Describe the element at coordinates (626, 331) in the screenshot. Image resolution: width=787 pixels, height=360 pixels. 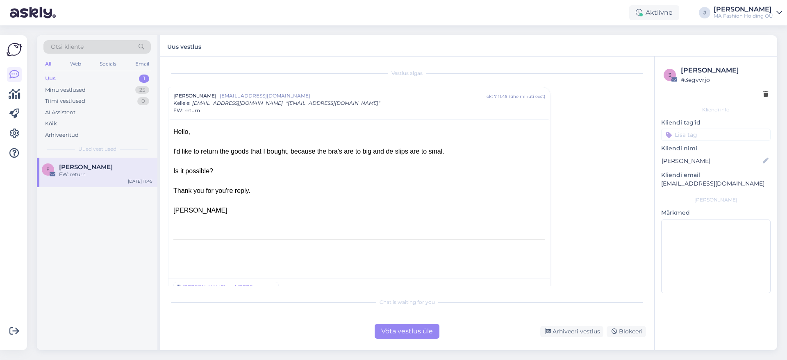
I see `div: Blokeeri` at that location.